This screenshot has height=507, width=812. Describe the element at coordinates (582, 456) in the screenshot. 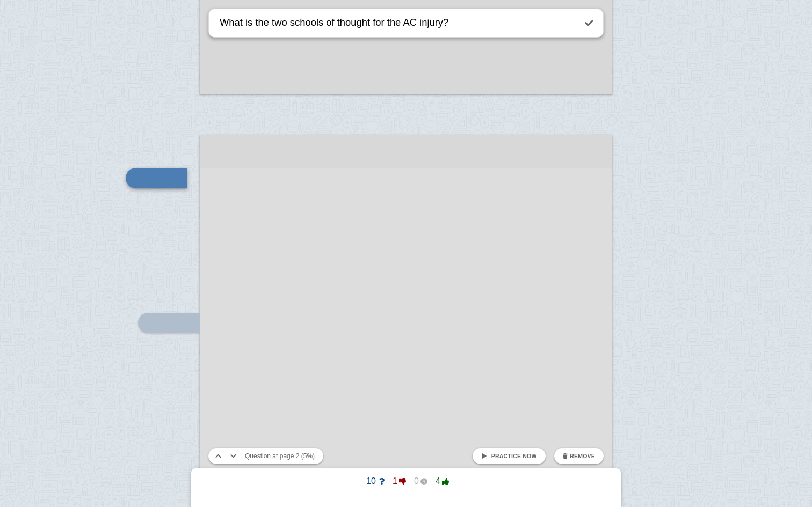

I see `span: Remove` at that location.